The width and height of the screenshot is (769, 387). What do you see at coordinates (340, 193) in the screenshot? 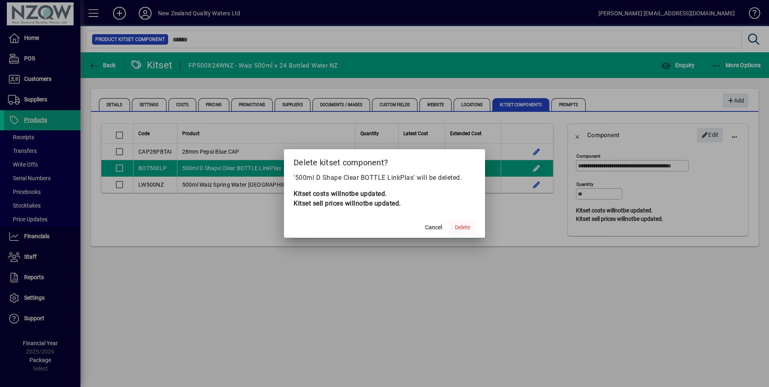
I see `b: Kitset costs will be updated.` at bounding box center [340, 193].